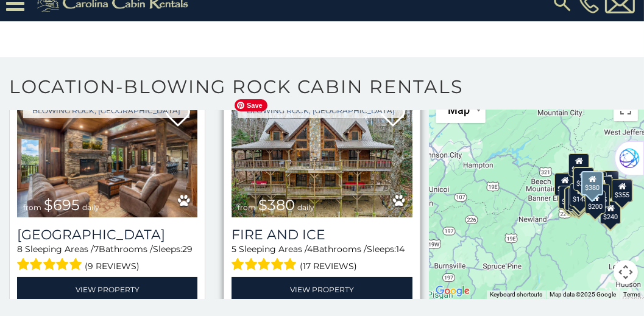 The width and height of the screenshot is (644, 316). I want to click on span: Map, so click(459, 110).